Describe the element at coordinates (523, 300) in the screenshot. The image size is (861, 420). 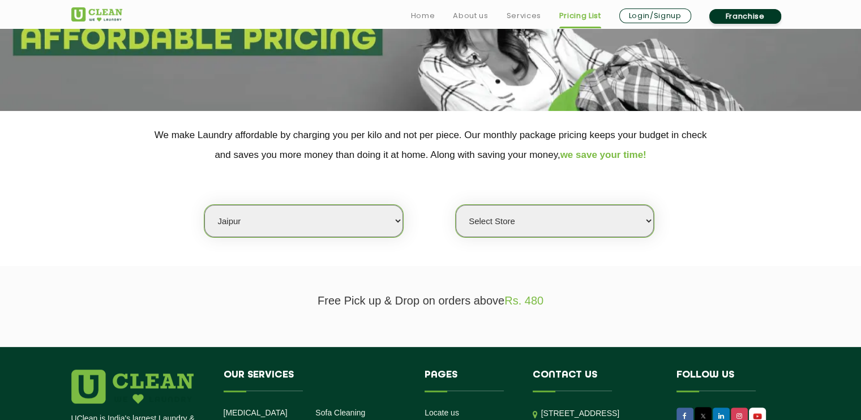
I see `span: Rs. 480` at that location.